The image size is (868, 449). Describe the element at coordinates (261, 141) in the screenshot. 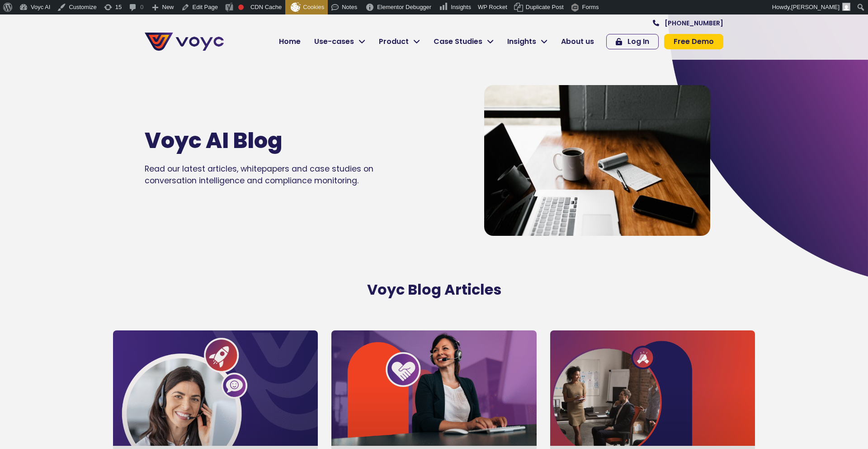

I see `h1: Voyc AI Blog` at that location.